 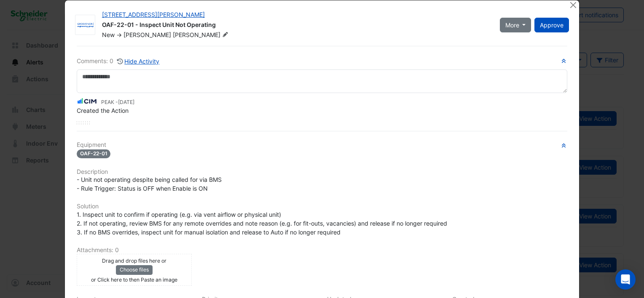 I want to click on span: Created the Action, so click(x=103, y=110).